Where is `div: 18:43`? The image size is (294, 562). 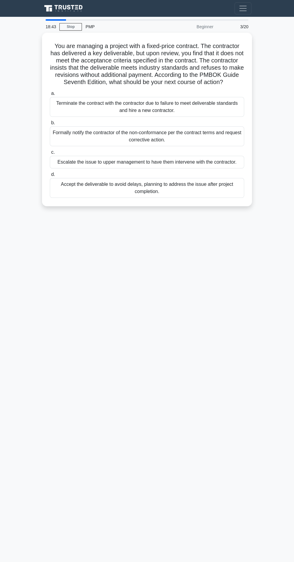 div: 18:43 is located at coordinates (51, 27).